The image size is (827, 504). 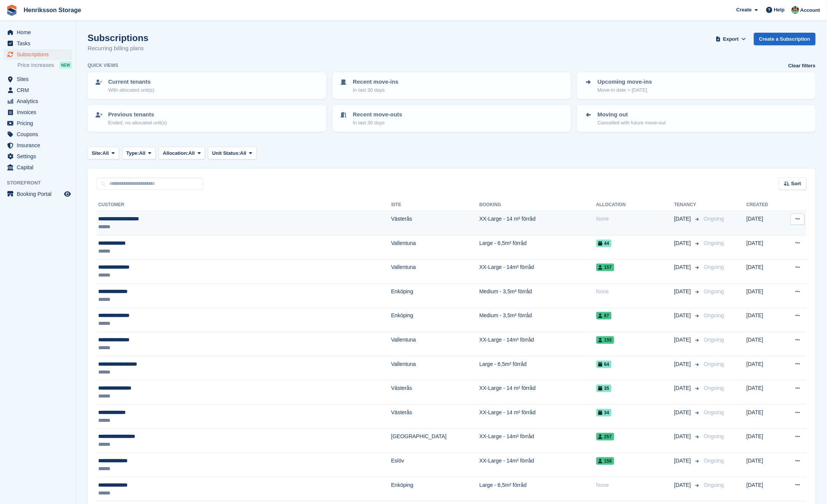 I want to click on a: Recent move-outs In last 30 days, so click(x=452, y=119).